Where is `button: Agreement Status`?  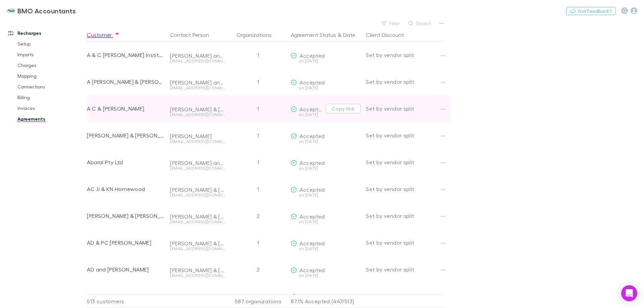
button: Agreement Status is located at coordinates (313, 35).